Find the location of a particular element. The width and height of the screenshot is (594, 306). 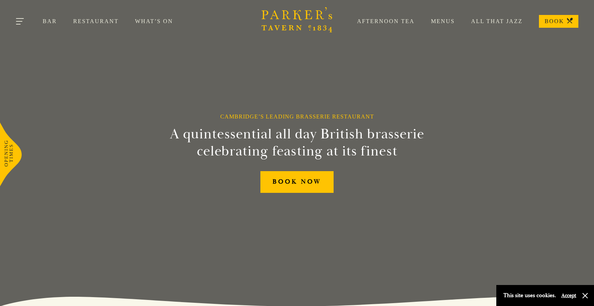

h1: Cambridge’s Leading Brasserie Restaurant is located at coordinates (297, 116).